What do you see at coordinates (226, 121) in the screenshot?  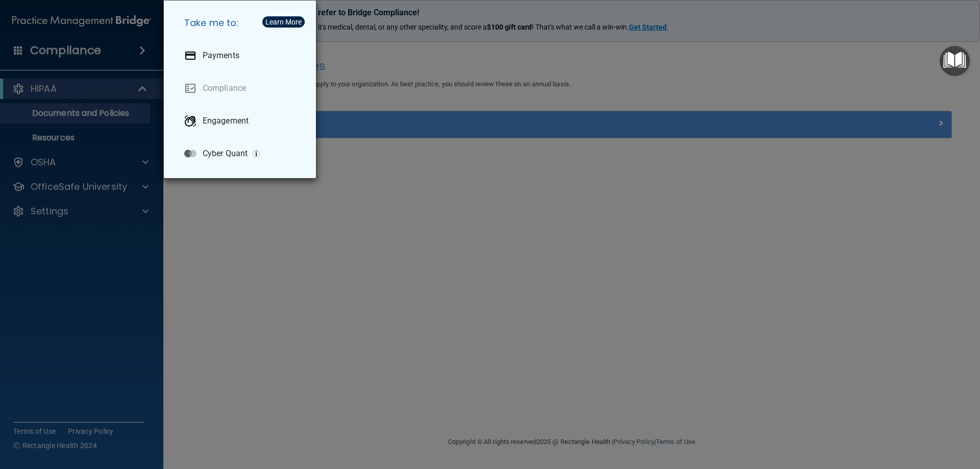 I see `p: Engagement` at bounding box center [226, 121].